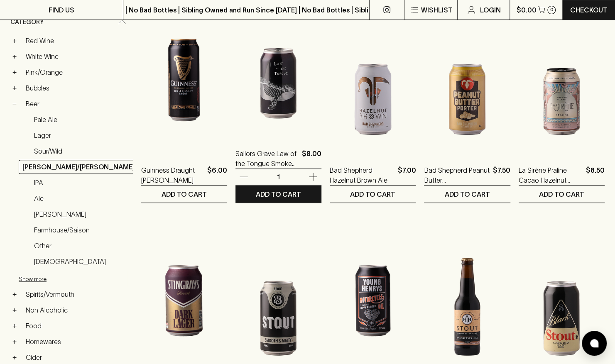 Image resolution: width=615 pixels, height=364 pixels. What do you see at coordinates (437, 10) in the screenshot?
I see `p: Wishlist` at bounding box center [437, 10].